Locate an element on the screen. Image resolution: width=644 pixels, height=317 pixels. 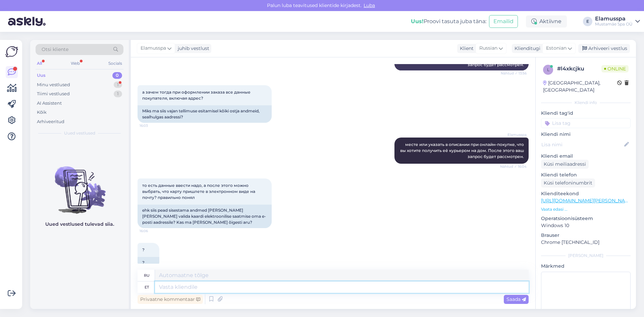
div: ru is located at coordinates (146, 275).